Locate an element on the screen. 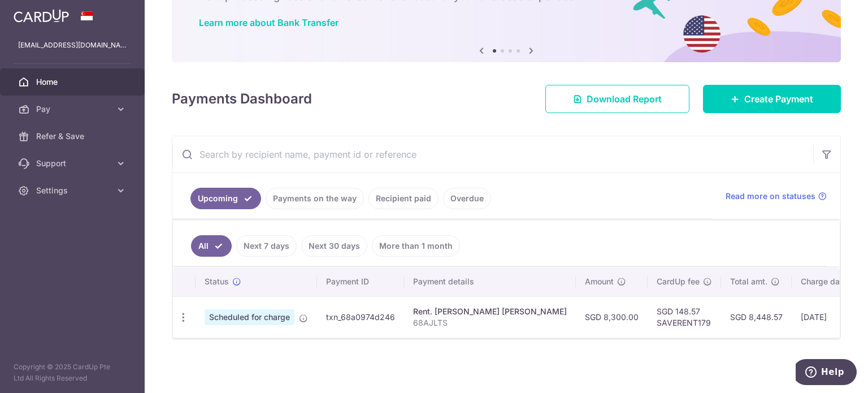 The height and width of the screenshot is (393, 868). a: Create Payment is located at coordinates (772, 99).